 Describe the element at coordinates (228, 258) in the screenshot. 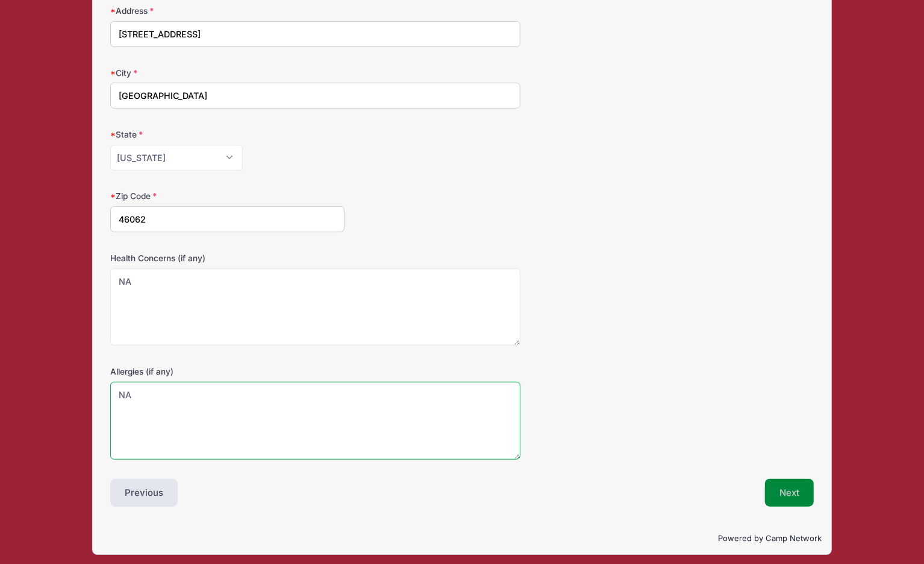

I see `label: Health Concerns (if any)` at that location.